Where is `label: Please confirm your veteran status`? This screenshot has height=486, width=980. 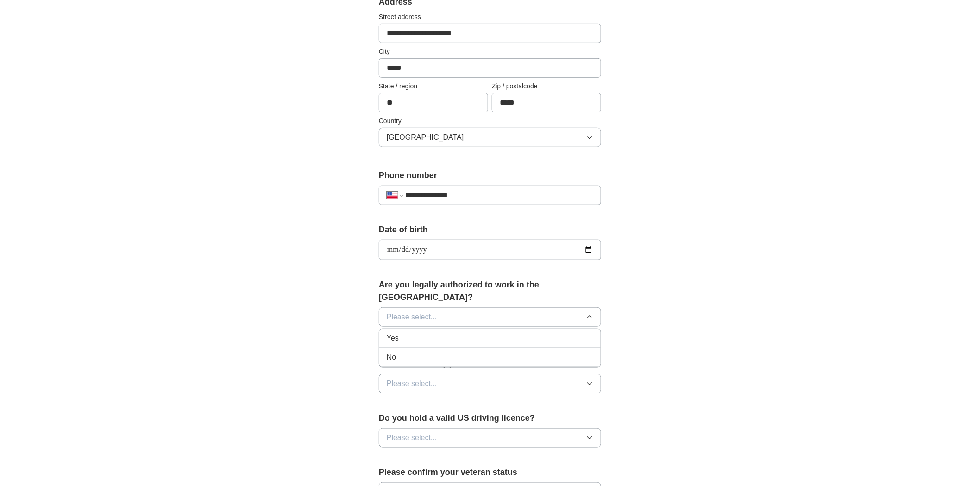
label: Please confirm your veteran status is located at coordinates (490, 472).